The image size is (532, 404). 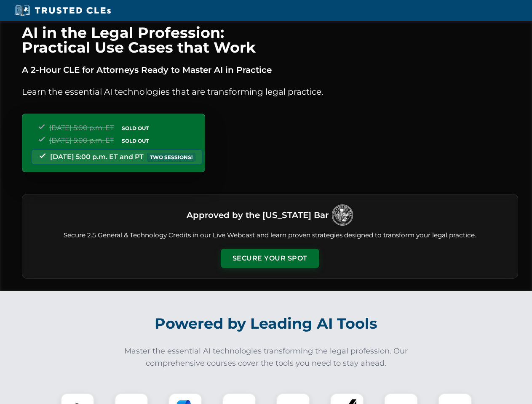 What do you see at coordinates (342, 215) in the screenshot?
I see `img: Logo` at bounding box center [342, 215].